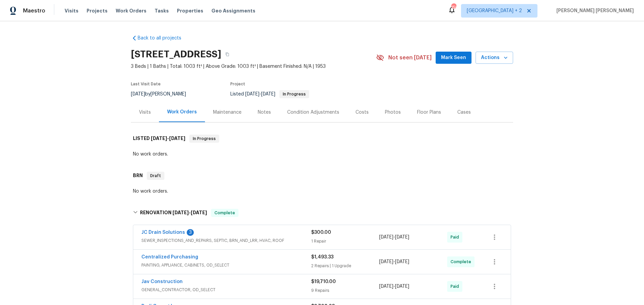  Describe the element at coordinates (227, 112) in the screenshot. I see `div: Maintenance` at that location.